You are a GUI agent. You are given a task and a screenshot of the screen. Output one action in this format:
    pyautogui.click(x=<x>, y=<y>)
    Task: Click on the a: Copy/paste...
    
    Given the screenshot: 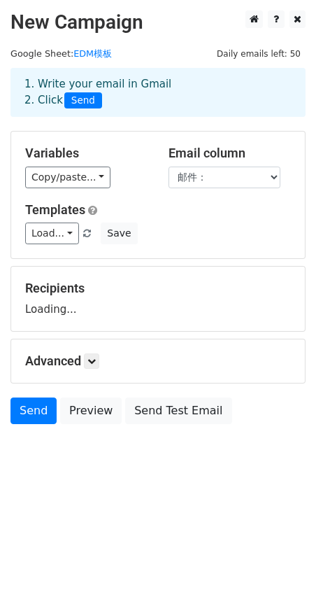 What is the action you would take?
    pyautogui.click(x=68, y=177)
    